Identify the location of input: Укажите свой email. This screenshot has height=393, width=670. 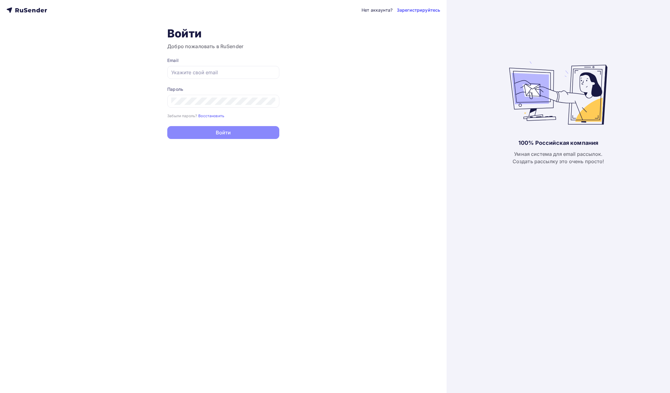
(223, 72).